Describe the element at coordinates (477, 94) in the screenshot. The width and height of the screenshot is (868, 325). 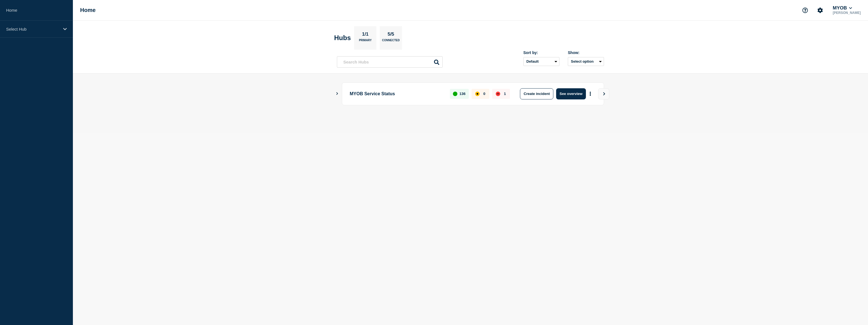
I see `div: affected` at that location.